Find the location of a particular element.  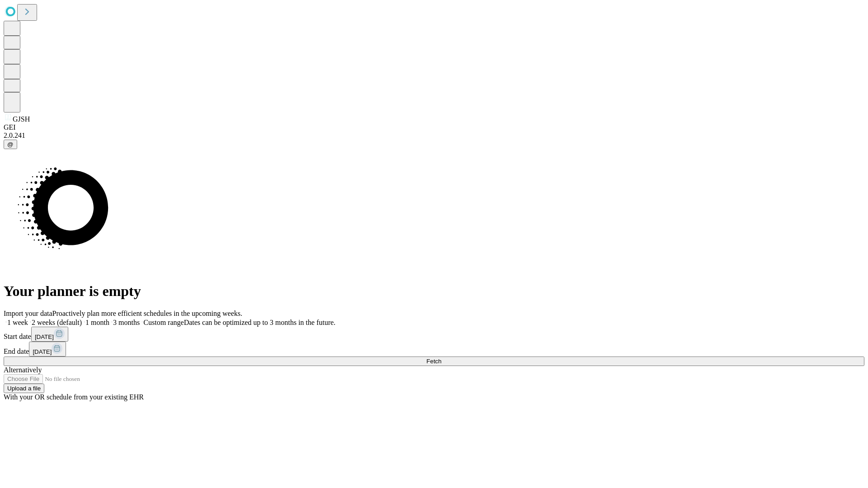

span: With your OR schedule from your existing EHR is located at coordinates (74, 396).